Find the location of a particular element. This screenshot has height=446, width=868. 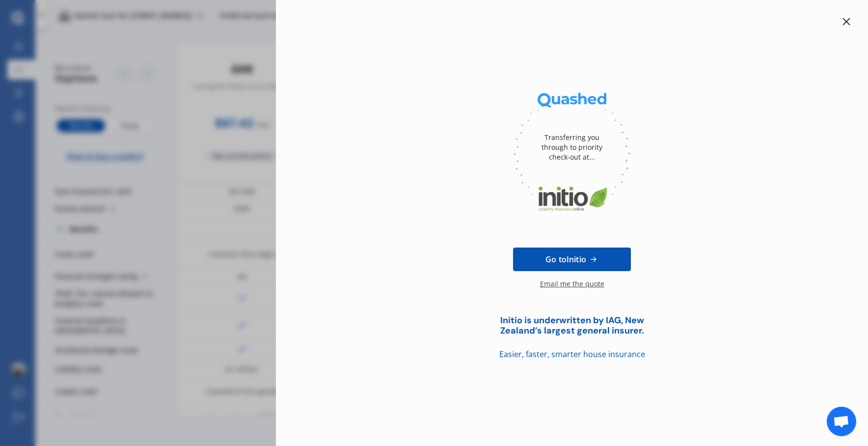

span: Go to Initio is located at coordinates (566, 259).